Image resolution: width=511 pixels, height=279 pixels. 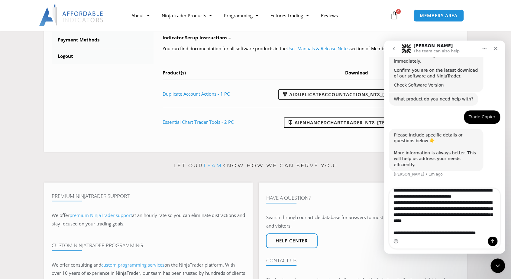 I want to click on div: Close, so click(x=112, y=8).